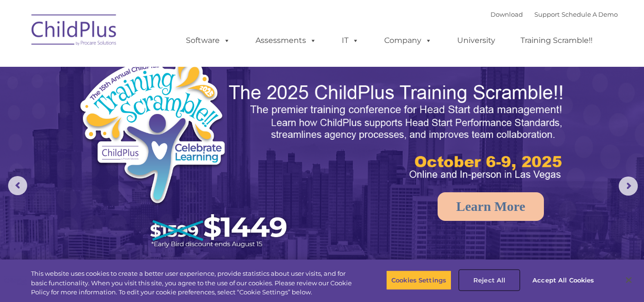 Image resolution: width=644 pixels, height=302 pixels. I want to click on a: Download, so click(507, 15).